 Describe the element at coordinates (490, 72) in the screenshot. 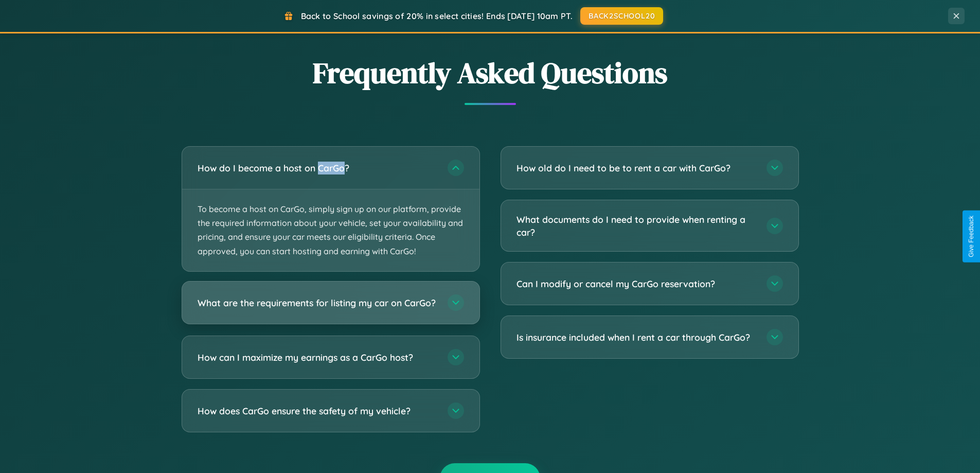

I see `h2: Frequently Asked Questions` at that location.